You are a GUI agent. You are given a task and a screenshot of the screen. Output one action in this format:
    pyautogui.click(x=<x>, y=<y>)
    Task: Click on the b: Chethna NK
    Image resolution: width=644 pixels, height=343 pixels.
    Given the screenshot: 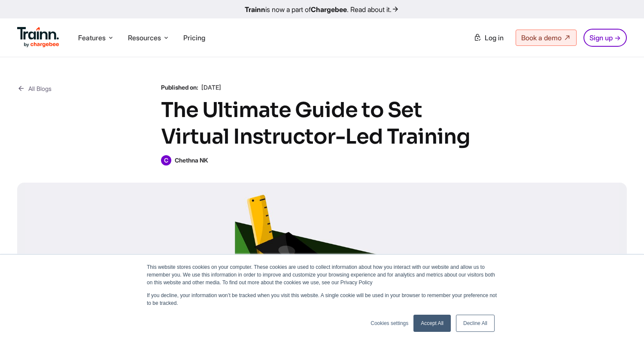 What is the action you would take?
    pyautogui.click(x=192, y=160)
    